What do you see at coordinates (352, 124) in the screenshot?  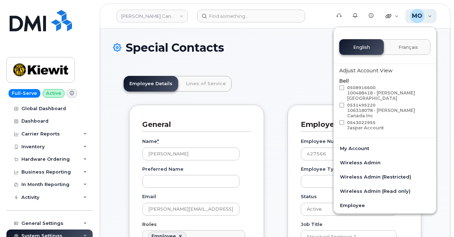 I see `h3: Employee Information` at bounding box center [352, 124].